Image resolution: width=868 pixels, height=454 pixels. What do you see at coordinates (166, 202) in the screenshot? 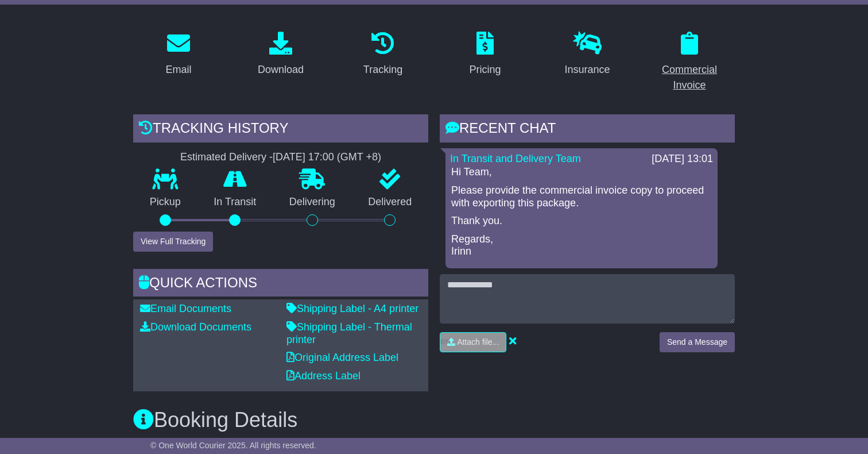
I see `p: Pickup` at bounding box center [166, 202].